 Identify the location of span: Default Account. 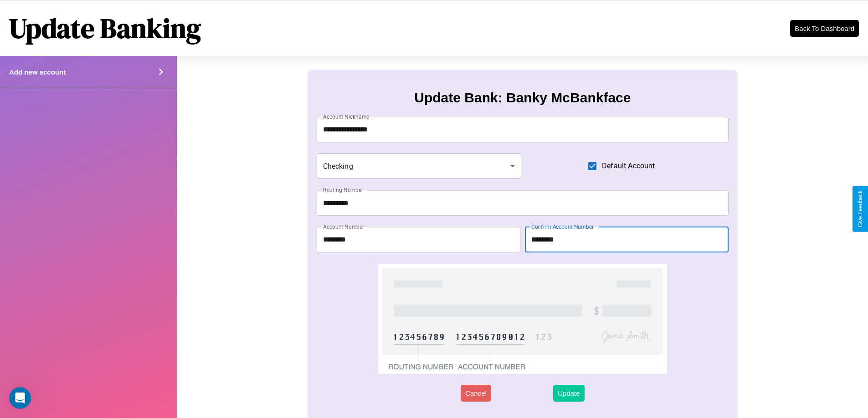
(628, 166).